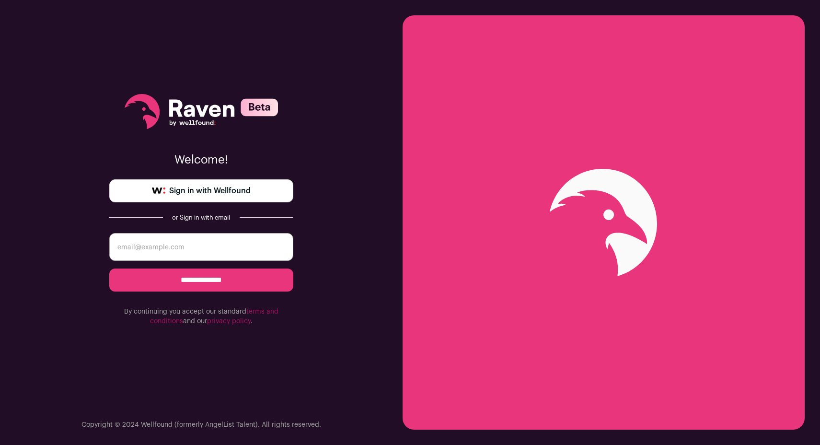  Describe the element at coordinates (201, 191) in the screenshot. I see `a: Sign in with Wellfound` at that location.